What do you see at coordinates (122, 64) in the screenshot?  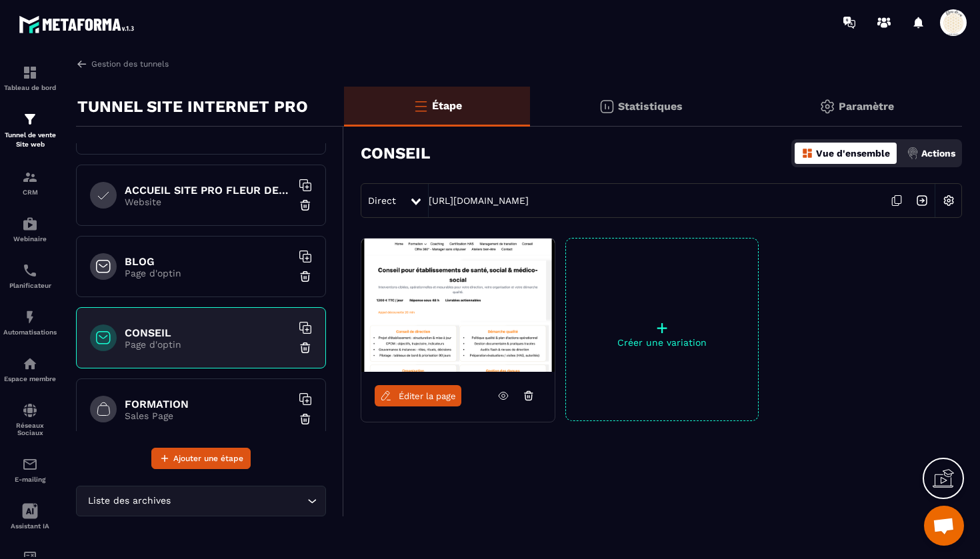 I see `a: Gestion des tunnels` at bounding box center [122, 64].